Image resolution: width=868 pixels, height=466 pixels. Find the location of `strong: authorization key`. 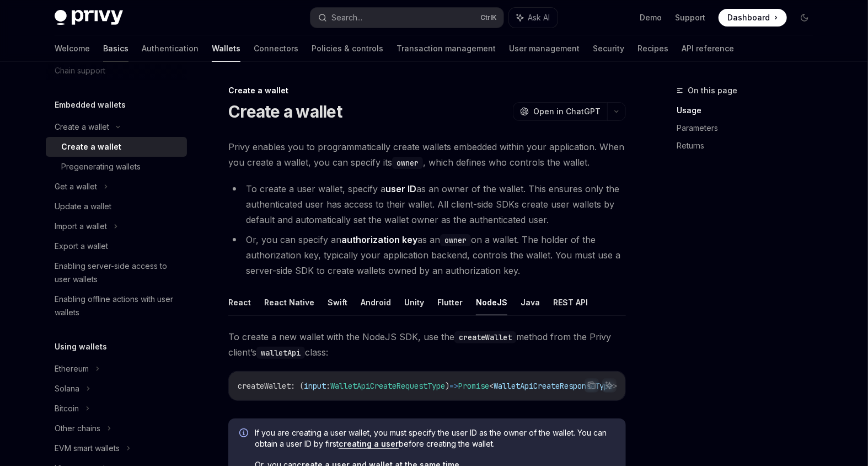

strong: authorization key is located at coordinates (380, 239).